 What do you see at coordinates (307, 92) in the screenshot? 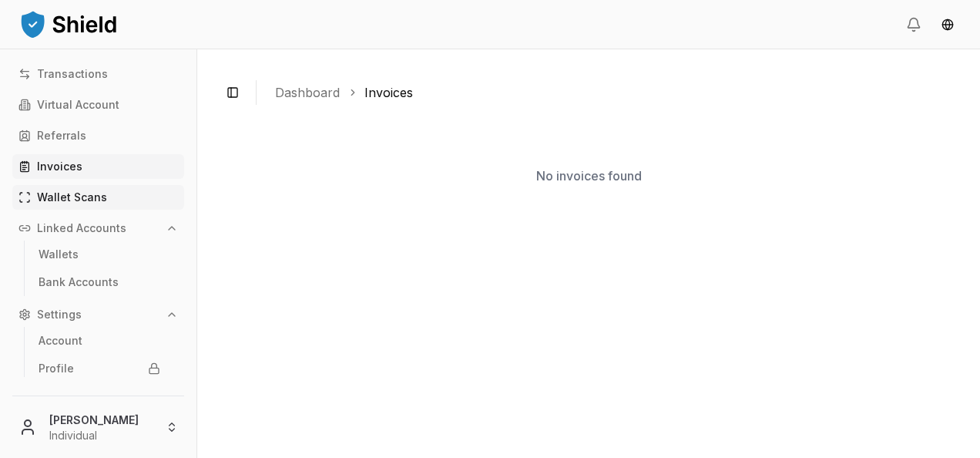
I see `a: Dashboard` at bounding box center [307, 92].